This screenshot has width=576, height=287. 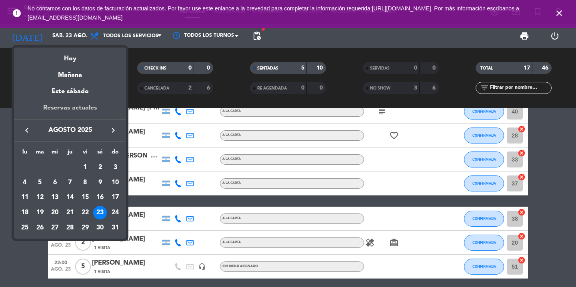 I want to click on td: 7 de agosto de 2025, so click(x=70, y=183).